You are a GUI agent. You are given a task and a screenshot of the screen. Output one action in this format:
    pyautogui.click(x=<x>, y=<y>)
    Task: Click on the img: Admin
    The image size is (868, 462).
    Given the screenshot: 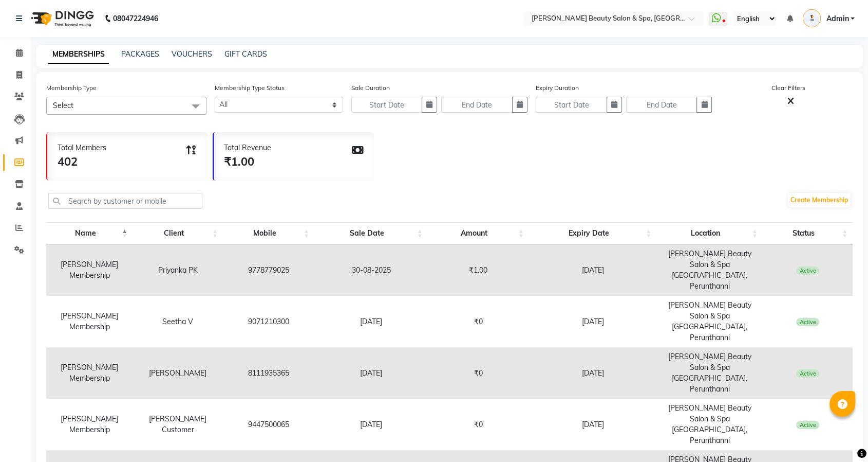 What is the action you would take?
    pyautogui.click(x=812, y=18)
    